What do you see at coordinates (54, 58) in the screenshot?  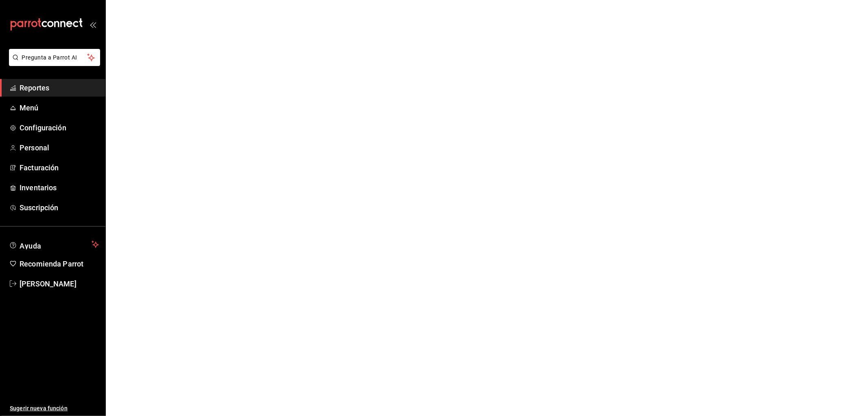 I see `span: Pregunta a Parrot AI` at bounding box center [54, 58].